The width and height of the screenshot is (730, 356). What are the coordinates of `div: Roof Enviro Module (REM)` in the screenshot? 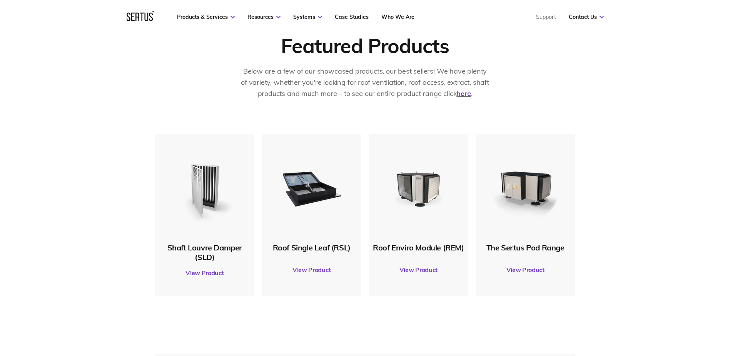 It's located at (418, 247).